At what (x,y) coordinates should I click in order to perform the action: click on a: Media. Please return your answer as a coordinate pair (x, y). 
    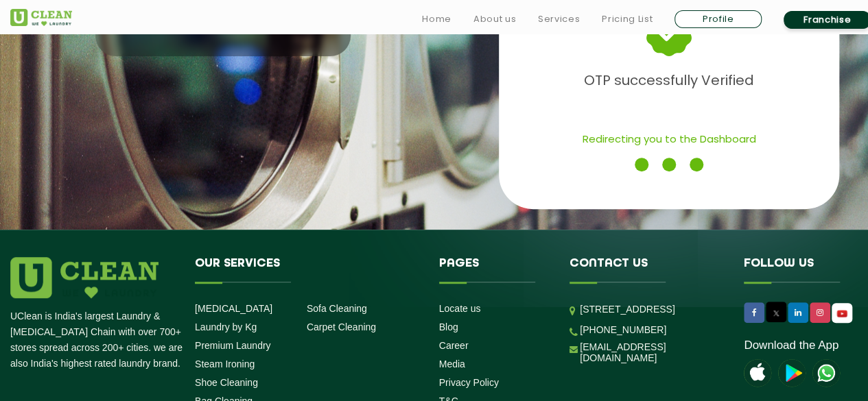
    Looking at the image, I should click on (452, 364).